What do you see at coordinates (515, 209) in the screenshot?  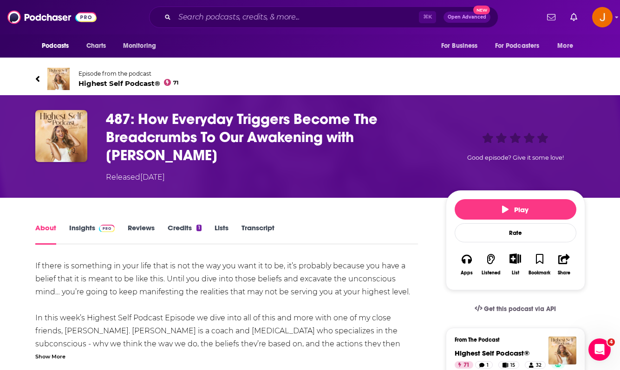 I see `button: Play` at bounding box center [515, 209].